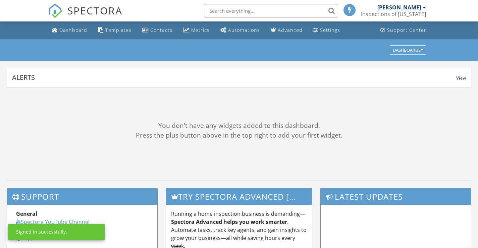  I want to click on a: Contacts, so click(157, 30).